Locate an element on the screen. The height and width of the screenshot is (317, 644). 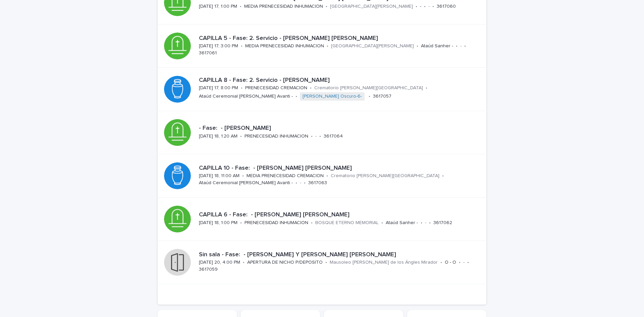
p: 3617061 is located at coordinates (208, 53).